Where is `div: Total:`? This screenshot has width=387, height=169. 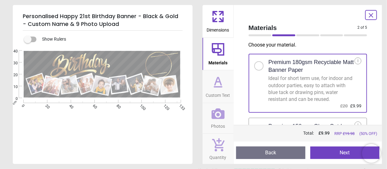
div: Total: is located at coordinates (313, 133).